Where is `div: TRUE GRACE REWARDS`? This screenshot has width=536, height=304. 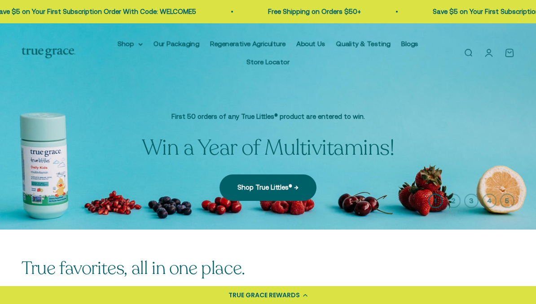
div: TRUE GRACE REWARDS is located at coordinates (264, 295).